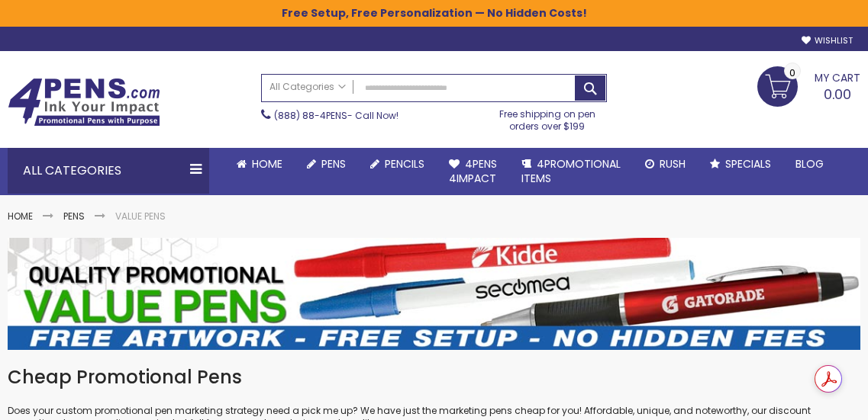  I want to click on span: Pens, so click(334, 164).